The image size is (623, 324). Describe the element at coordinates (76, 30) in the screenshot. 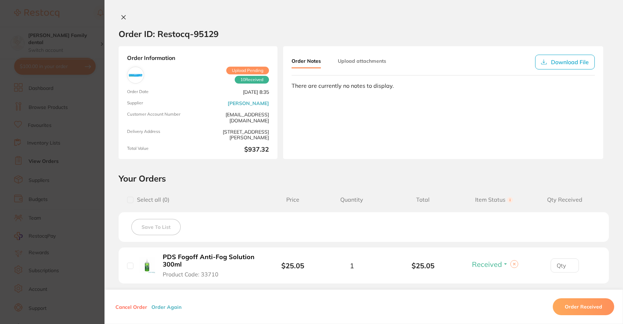

I see `p: Message from Restocq, sent 8m ago` at that location.